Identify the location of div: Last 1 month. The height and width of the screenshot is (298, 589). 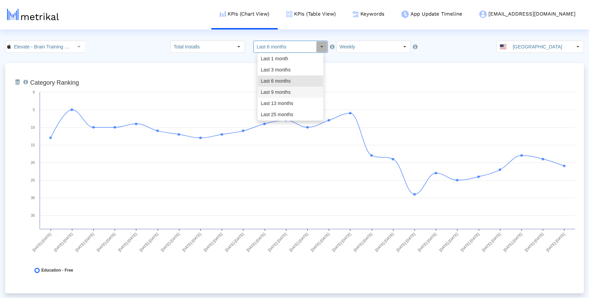
(290, 59).